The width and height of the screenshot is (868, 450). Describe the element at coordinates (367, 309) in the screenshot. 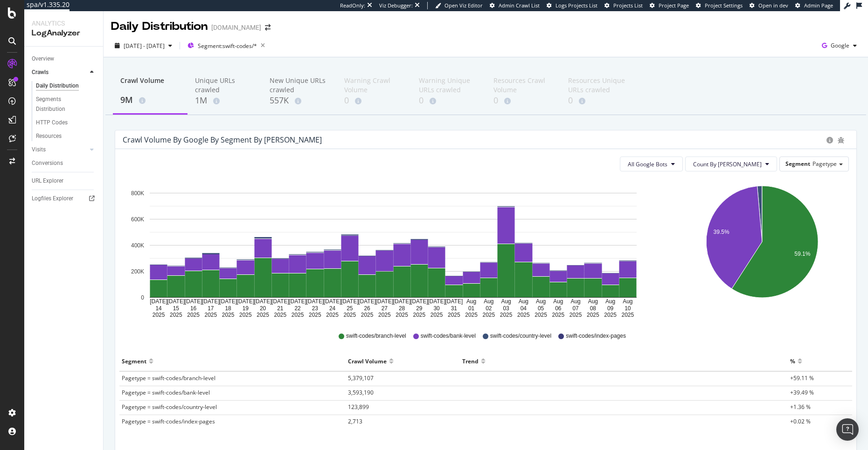

I see `text: 26` at that location.